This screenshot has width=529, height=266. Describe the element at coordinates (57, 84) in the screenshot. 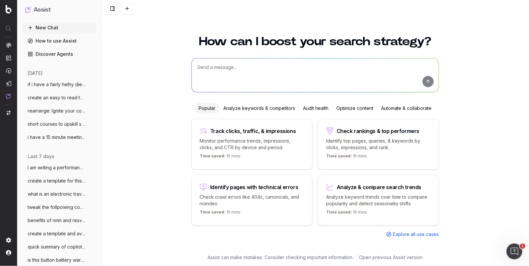

I see `span: if i have a fairly helhy diet is one act` at that location.